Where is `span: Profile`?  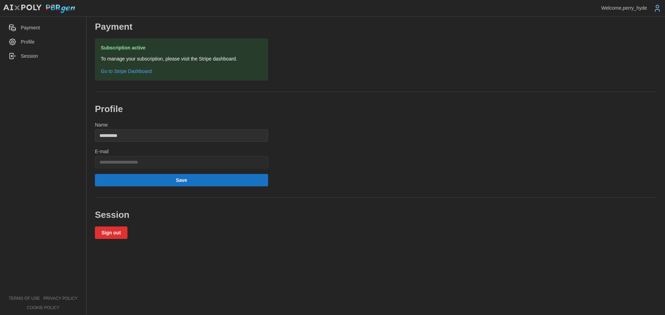 span: Profile is located at coordinates (28, 42).